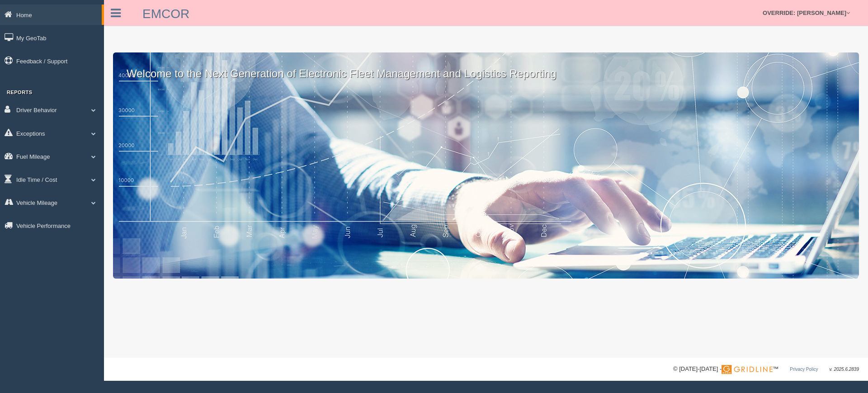 This screenshot has height=393, width=868. What do you see at coordinates (486, 67) in the screenshot?
I see `p: Welcome to the Next Generation of Electronic Fleet Management and Logistics Reporting` at bounding box center [486, 67].